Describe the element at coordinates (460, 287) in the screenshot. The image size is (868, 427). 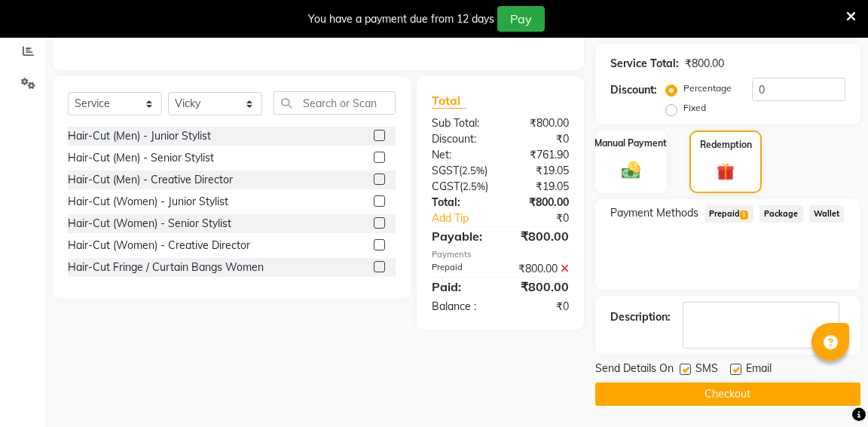
I see `div: Paid:` at that location.